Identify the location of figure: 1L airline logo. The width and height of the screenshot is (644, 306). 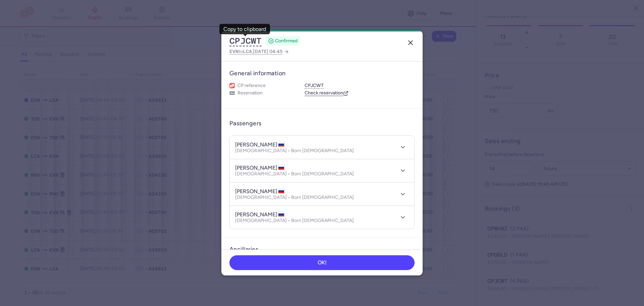
(232, 86).